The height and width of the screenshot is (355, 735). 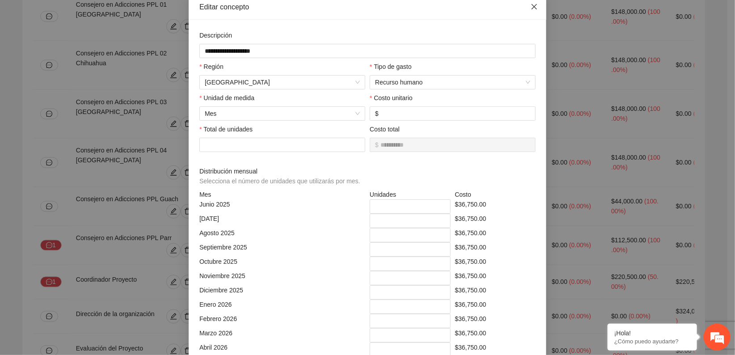 I want to click on p: ¿Cómo puedo ayudarte?, so click(x=652, y=341).